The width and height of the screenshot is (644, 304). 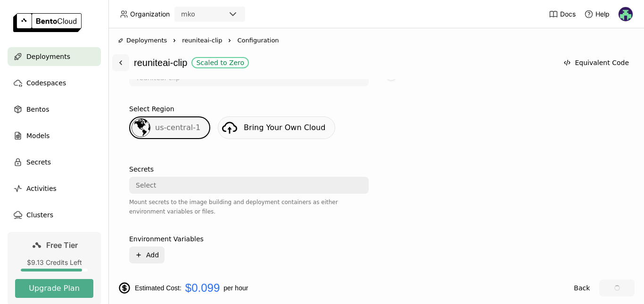 What do you see at coordinates (284, 127) in the screenshot?
I see `span: Bring Your Own Cloud` at bounding box center [284, 127].